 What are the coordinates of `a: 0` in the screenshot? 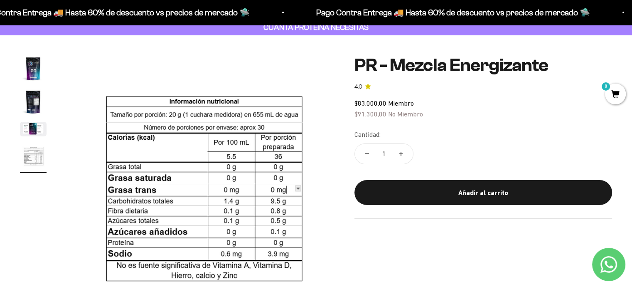 It's located at (615, 95).